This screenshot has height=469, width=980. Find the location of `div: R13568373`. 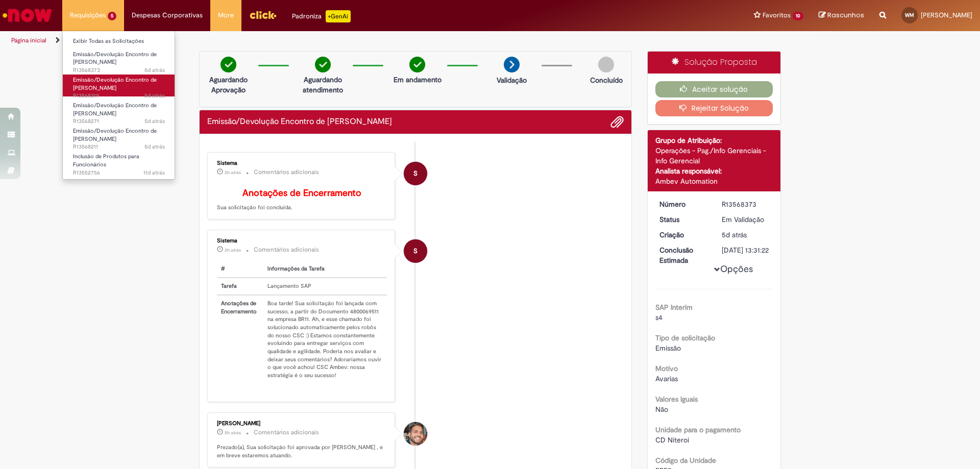

div: R13568373 is located at coordinates (746, 204).